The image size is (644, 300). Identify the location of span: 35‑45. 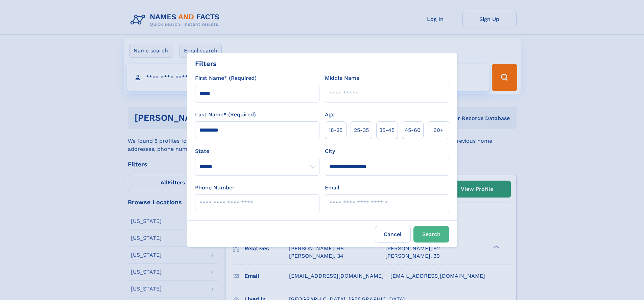
(387, 130).